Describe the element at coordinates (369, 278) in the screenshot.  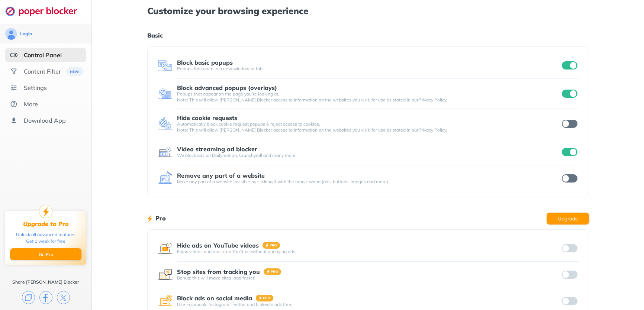
I see `div: Bonus: this will make sites load faster!` at that location.